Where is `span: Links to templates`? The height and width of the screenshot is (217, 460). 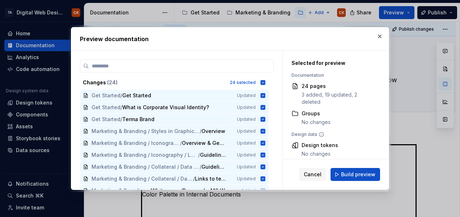
span: Links to templates is located at coordinates (211, 179).